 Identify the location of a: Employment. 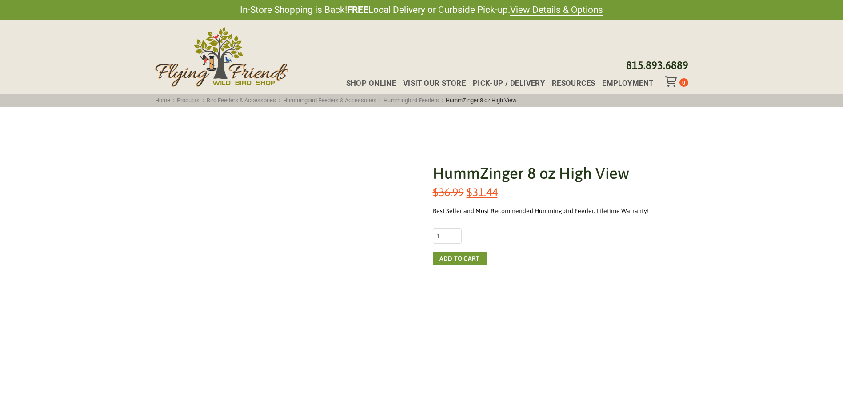
(624, 83).